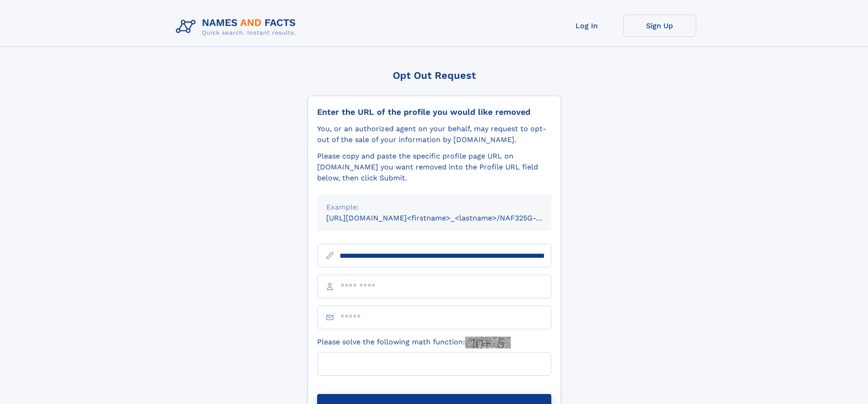 This screenshot has width=868, height=404. What do you see at coordinates (434, 207) in the screenshot?
I see `div: Example:` at bounding box center [434, 207].